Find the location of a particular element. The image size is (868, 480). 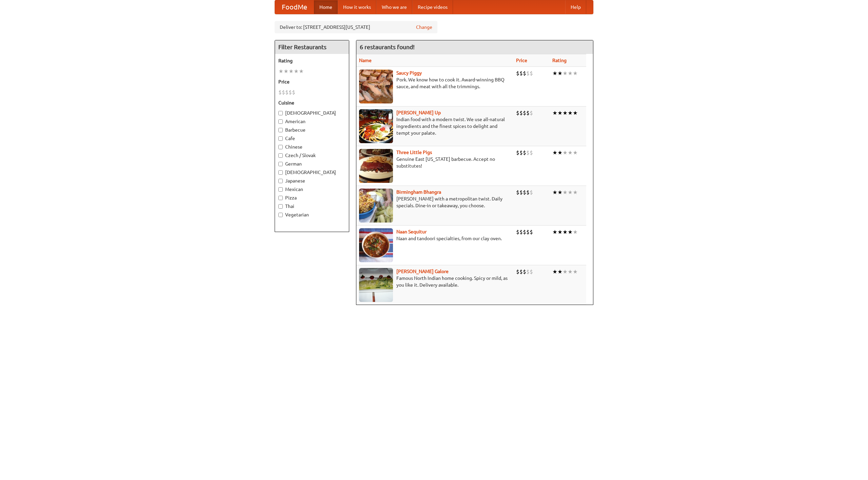

a: Three Little Pigs is located at coordinates (414, 153).